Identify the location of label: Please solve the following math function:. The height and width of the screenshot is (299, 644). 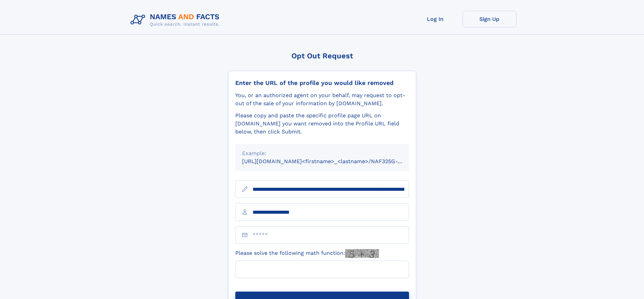
(307, 254).